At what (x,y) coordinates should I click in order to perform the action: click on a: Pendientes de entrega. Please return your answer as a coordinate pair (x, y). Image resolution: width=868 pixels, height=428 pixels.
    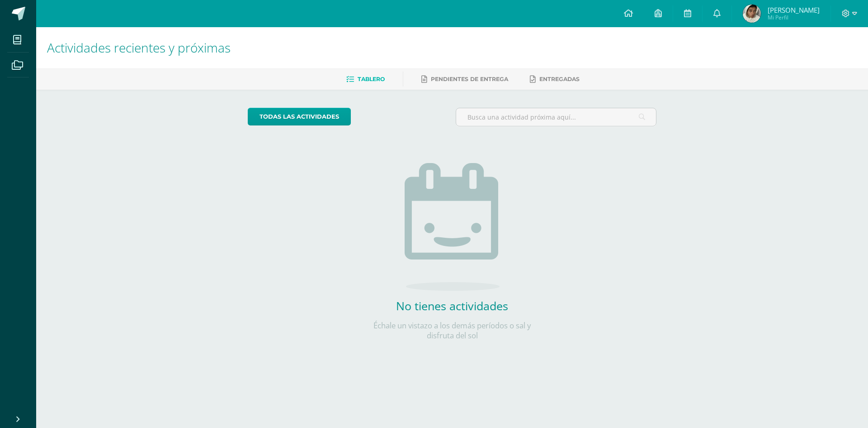
    Looking at the image, I should click on (465, 79).